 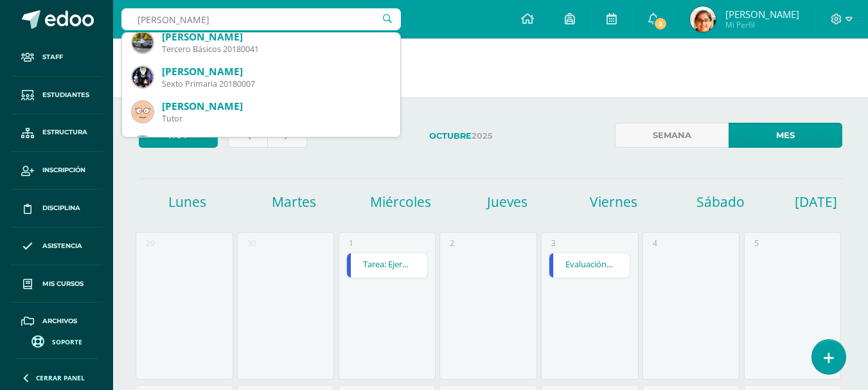 I want to click on span: Soporte, so click(x=67, y=342).